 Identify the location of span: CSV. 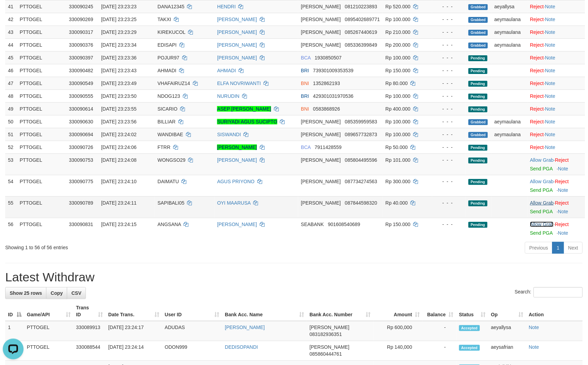
(76, 293).